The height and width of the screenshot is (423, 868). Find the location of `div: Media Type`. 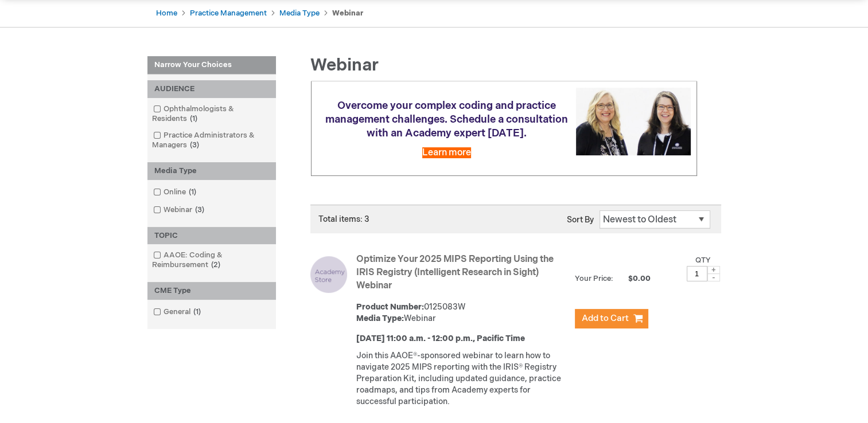

div: Media Type is located at coordinates (212, 171).